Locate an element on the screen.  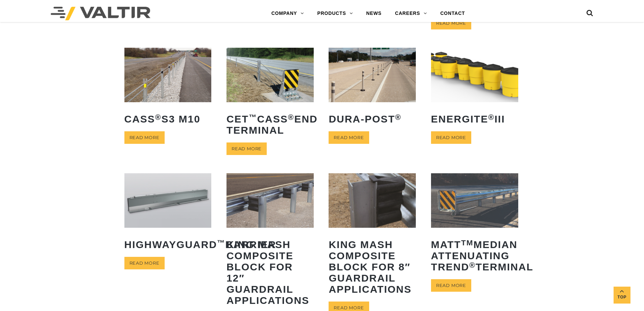
a: CET™CASS®End Terminal is located at coordinates (270, 94).